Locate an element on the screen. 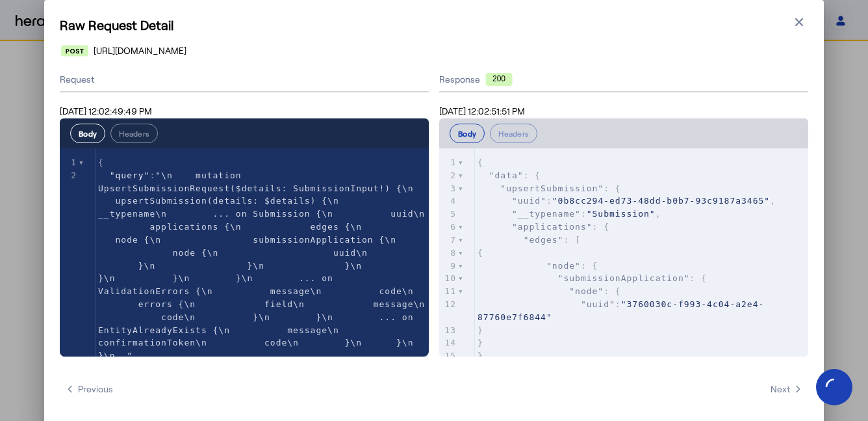 Image resolution: width=868 pixels, height=421 pixels. span: "3760030c-f993-4c04-a2e4-87760e7f6844" is located at coordinates (620, 310).